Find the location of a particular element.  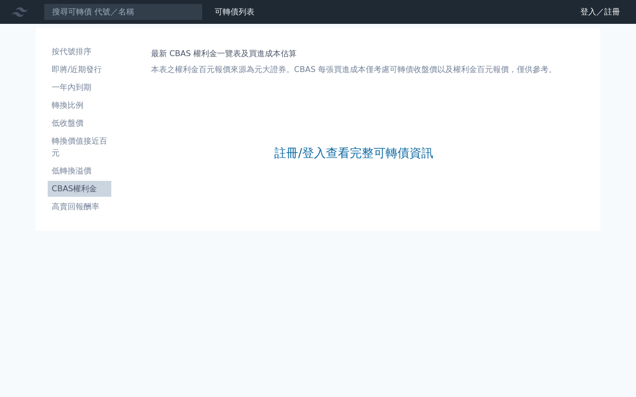

a: 即將/近期發行 is located at coordinates (80, 70).